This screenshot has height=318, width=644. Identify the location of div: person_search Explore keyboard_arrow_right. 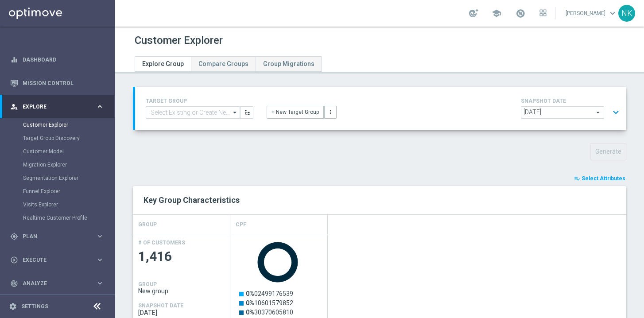
(57, 107).